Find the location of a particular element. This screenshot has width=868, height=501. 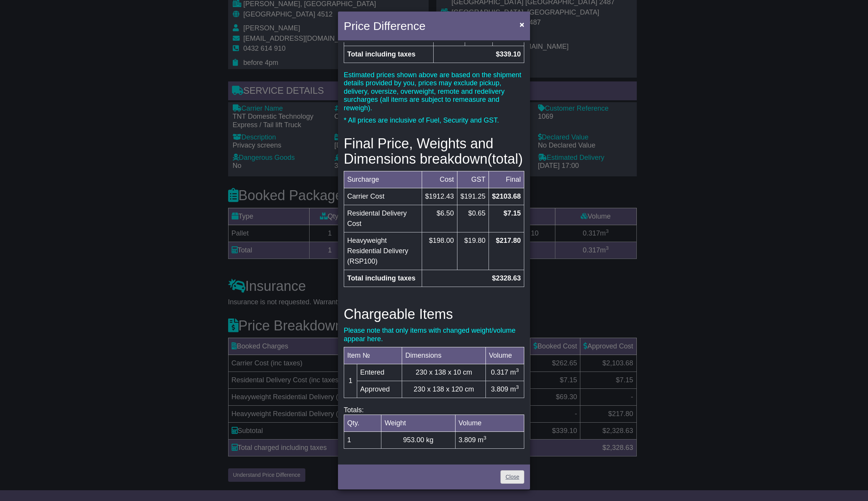

span: 953.00 kg is located at coordinates (418, 440).